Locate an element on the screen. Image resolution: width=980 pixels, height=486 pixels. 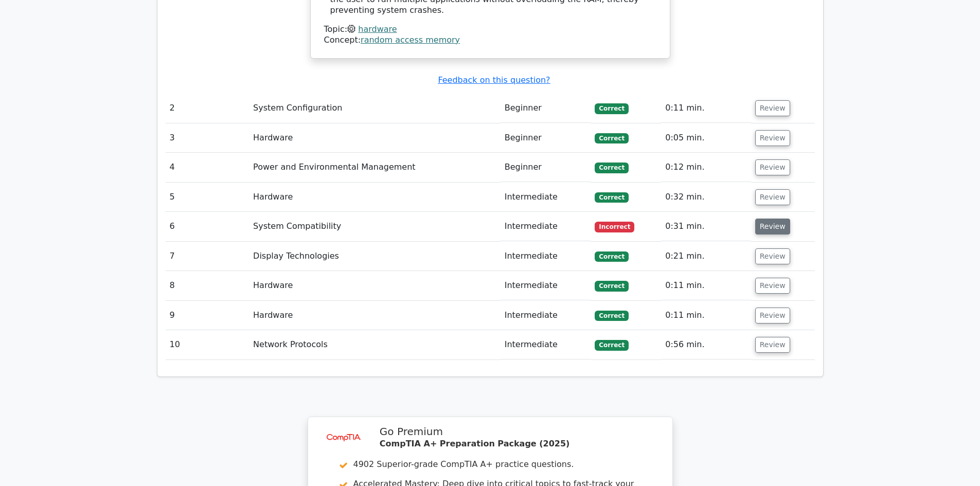
td: 0:12 min. is located at coordinates (706, 168).